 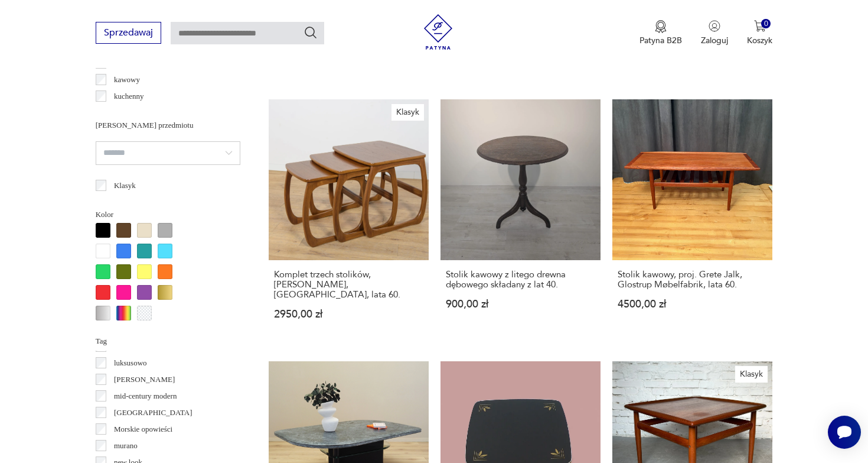 What do you see at coordinates (131, 363) in the screenshot?
I see `p: luksusowo` at bounding box center [131, 363].